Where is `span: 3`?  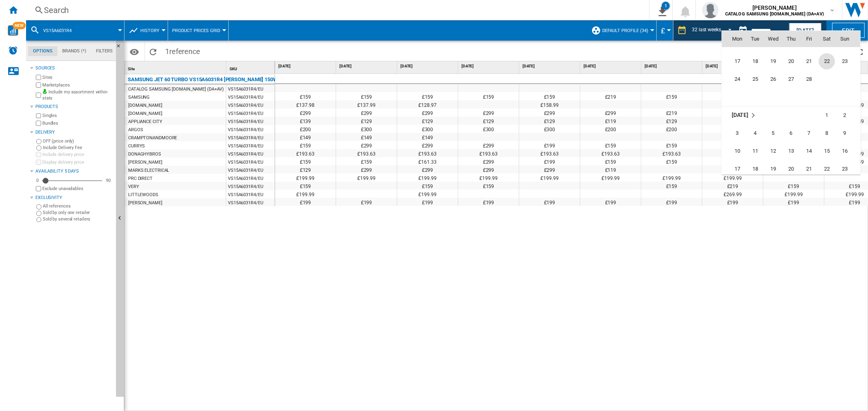
span: 3 is located at coordinates (737, 133).